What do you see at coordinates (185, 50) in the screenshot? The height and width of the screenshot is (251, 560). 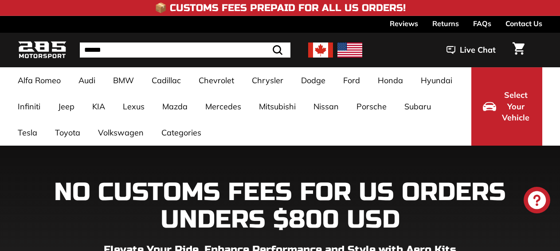 I see `input: Search` at bounding box center [185, 50].